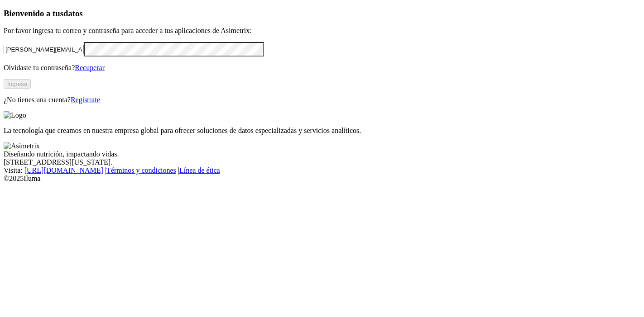  I want to click on p: La tecnología que creamos en nuestra empresa global para ofrecer soluciones de datos especializad..., so click(322, 131).